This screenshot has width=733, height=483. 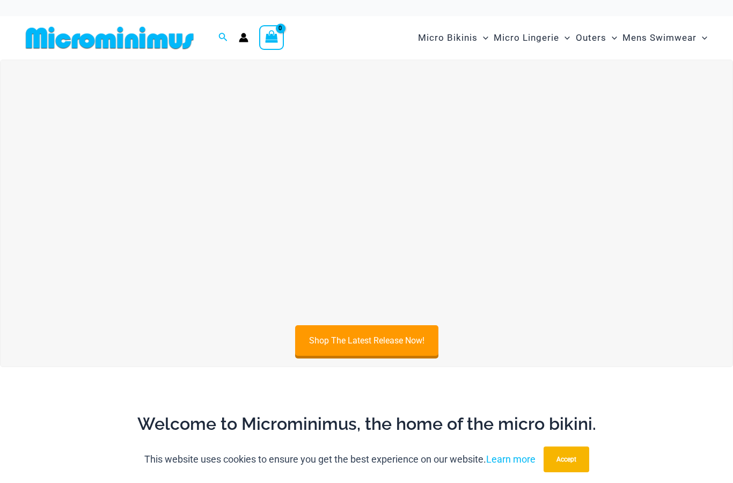 What do you see at coordinates (366, 340) in the screenshot?
I see `a: Shop The Latest Release Now!` at bounding box center [366, 340].